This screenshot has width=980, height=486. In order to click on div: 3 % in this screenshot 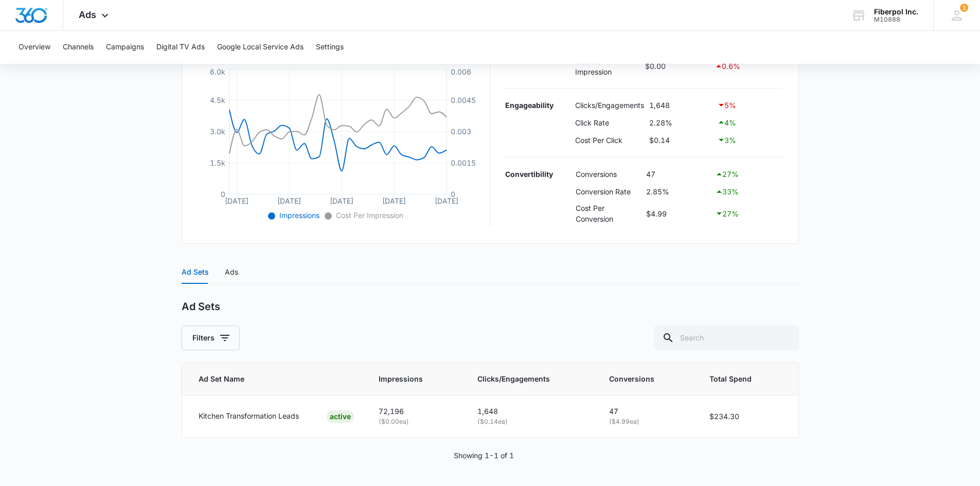, I will do `click(748, 140)`.